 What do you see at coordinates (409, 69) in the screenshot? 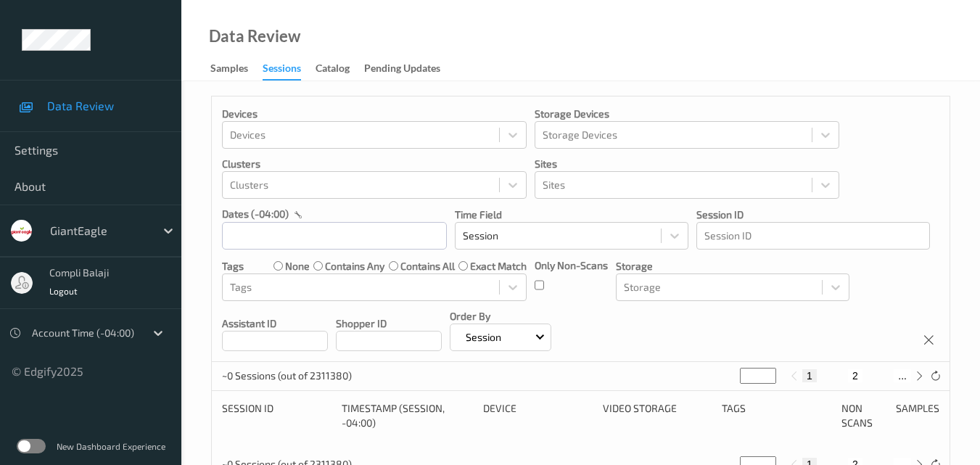
I see `a: Pending Updates` at bounding box center [409, 69].